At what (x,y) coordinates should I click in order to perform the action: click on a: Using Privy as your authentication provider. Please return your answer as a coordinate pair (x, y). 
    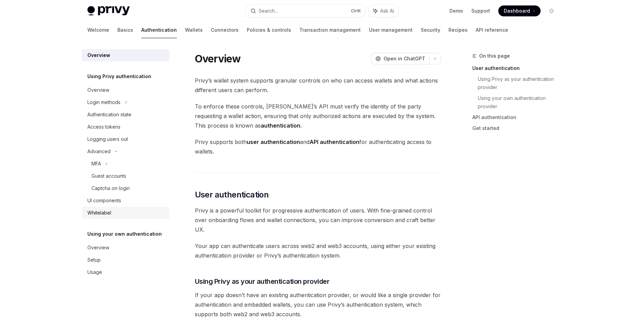
    Looking at the image, I should click on (520, 83).